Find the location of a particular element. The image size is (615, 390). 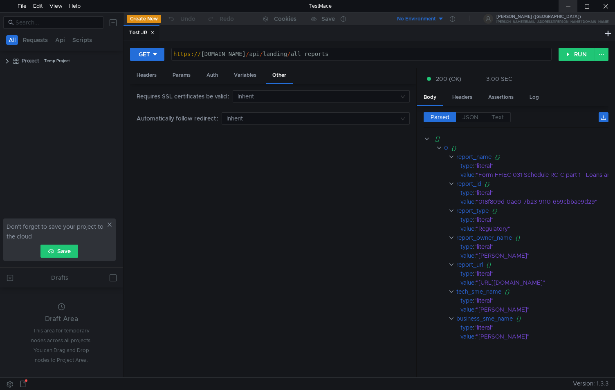

div: Cookies is located at coordinates (285, 19).